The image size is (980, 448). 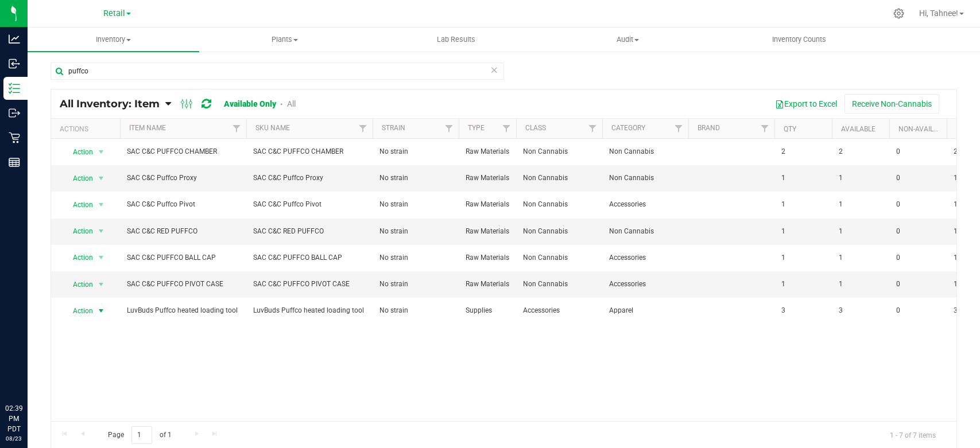 What do you see at coordinates (15, 113) in the screenshot?
I see `inline-svg: Outbound` at bounding box center [15, 113].